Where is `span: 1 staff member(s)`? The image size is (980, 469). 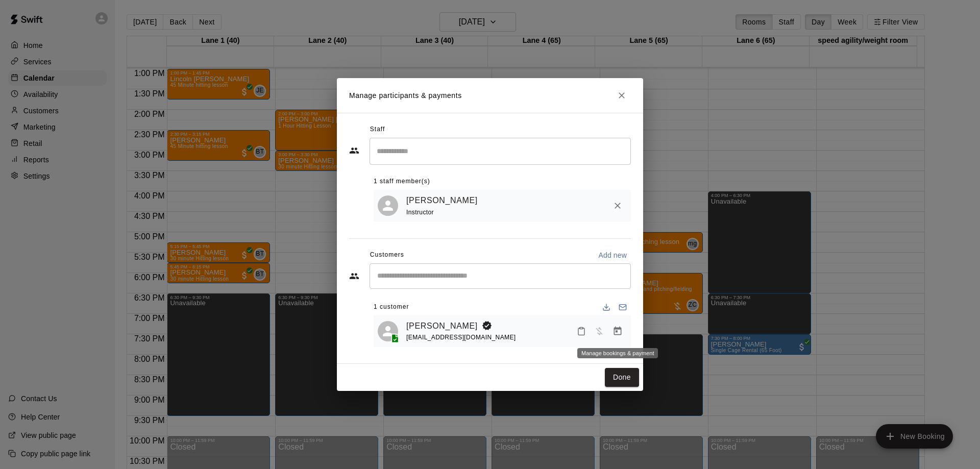
span: 1 staff member(s) is located at coordinates (402, 182).